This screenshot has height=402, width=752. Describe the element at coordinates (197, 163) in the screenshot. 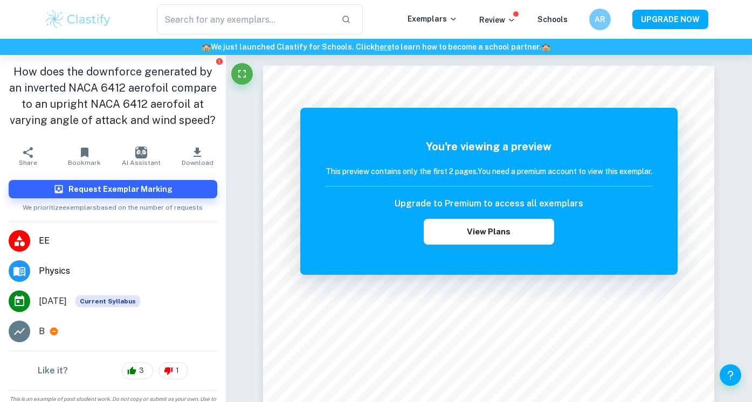

I see `span: Download` at that location.